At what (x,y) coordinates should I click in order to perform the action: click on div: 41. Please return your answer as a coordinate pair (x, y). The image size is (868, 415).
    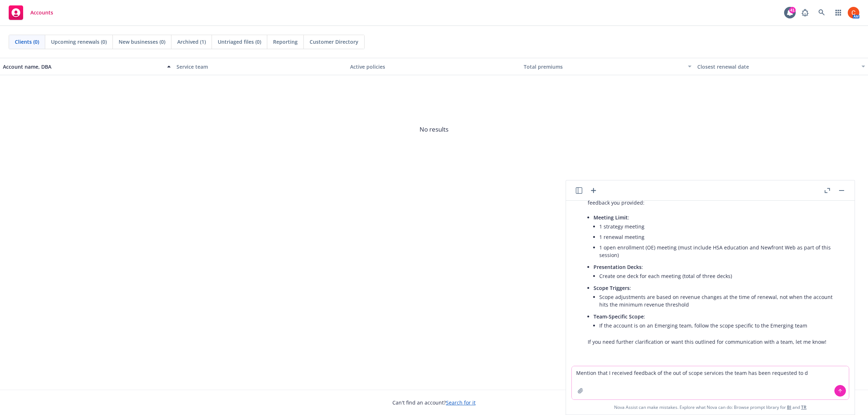
    Looking at the image, I should click on (793, 10).